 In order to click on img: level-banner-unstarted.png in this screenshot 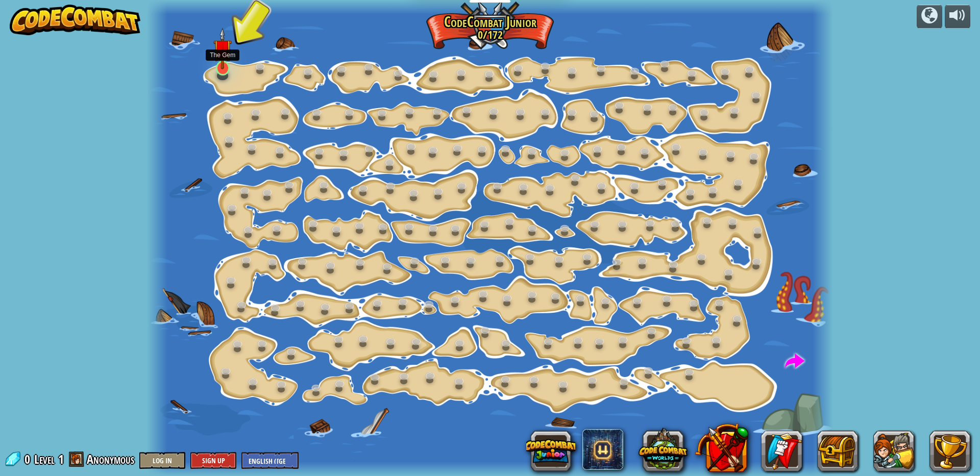, I will do `click(223, 48)`.